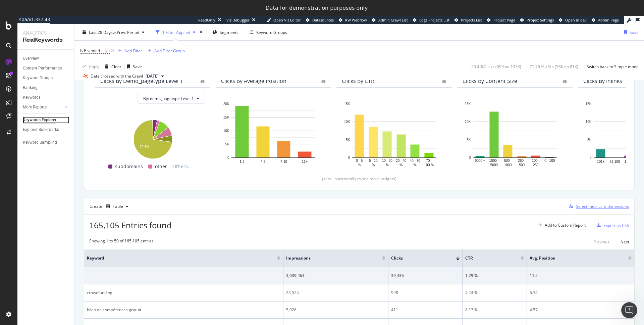 This screenshot has width=644, height=325. Describe the element at coordinates (373, 161) in the screenshot. I see `text: 5 - 10` at that location.